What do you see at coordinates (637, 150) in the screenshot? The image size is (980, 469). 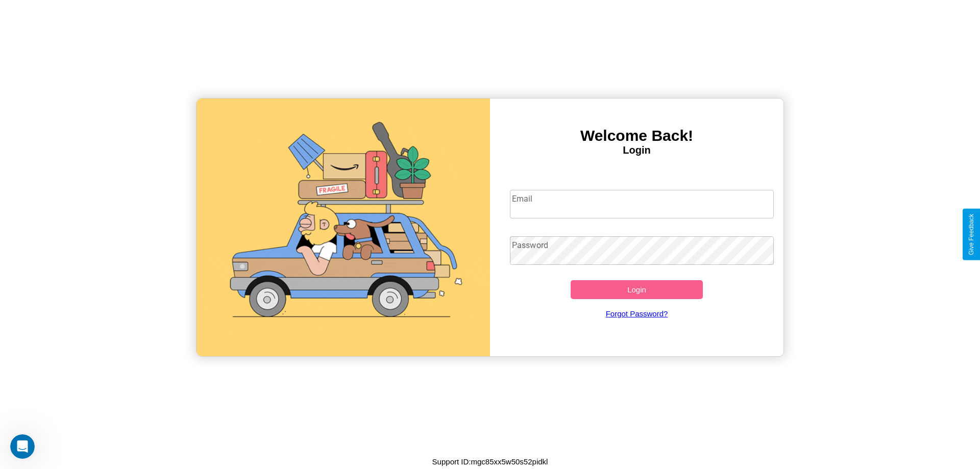 I see `h4: Login` at bounding box center [637, 150].